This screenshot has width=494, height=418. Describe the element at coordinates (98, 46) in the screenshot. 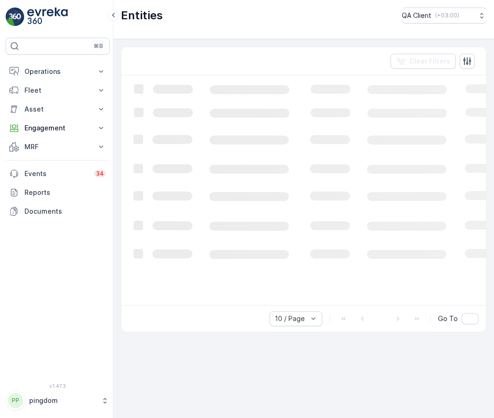

I see `p: ⌘B` at that location.